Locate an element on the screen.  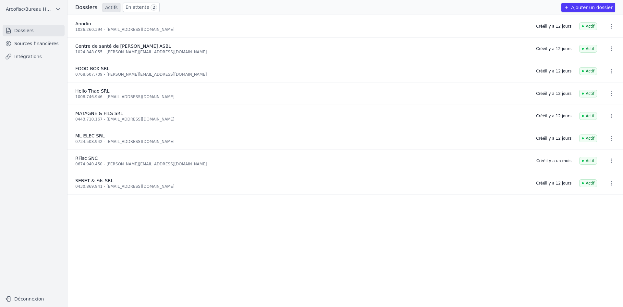
span: FOOD BOX SRL is located at coordinates (92, 68).